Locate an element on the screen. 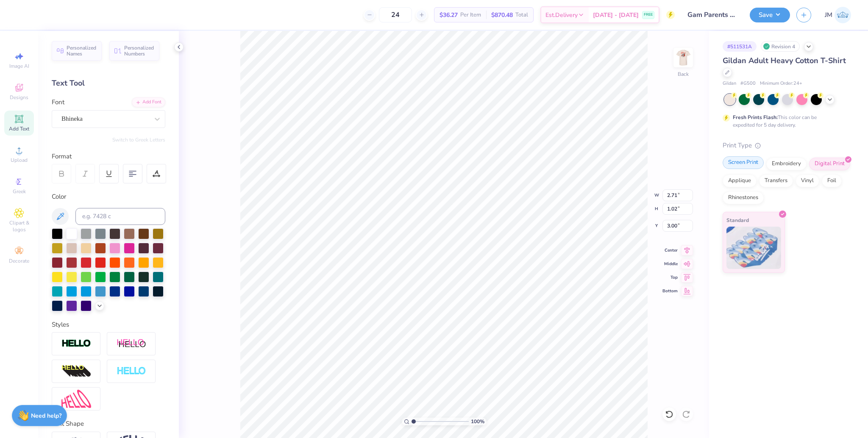  div: Color is located at coordinates (109, 197).